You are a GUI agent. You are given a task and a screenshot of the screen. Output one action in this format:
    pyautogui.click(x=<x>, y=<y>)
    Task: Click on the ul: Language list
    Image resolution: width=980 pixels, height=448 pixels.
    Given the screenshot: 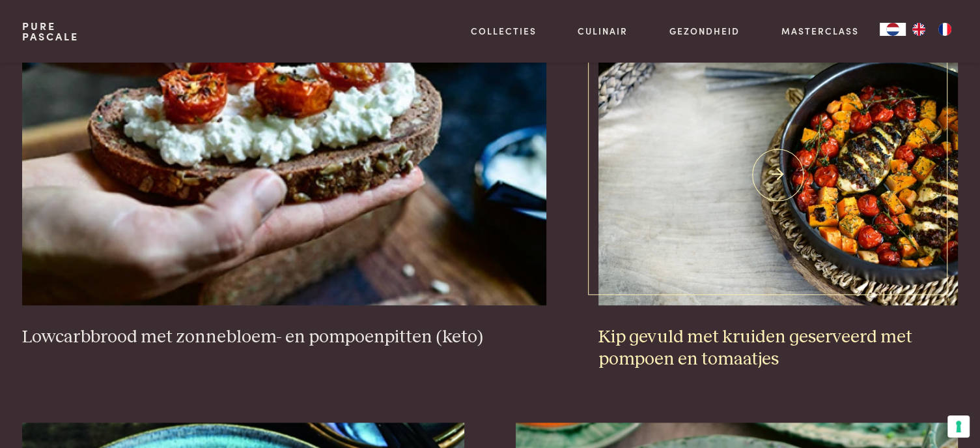 What is the action you would take?
    pyautogui.click(x=932, y=29)
    